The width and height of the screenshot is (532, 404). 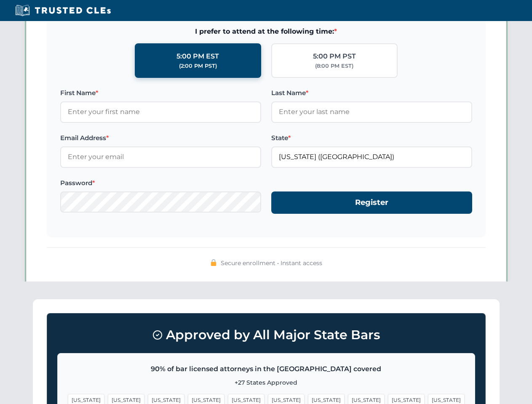 What do you see at coordinates (63, 11) in the screenshot?
I see `img: Trusted CLEs` at bounding box center [63, 11].